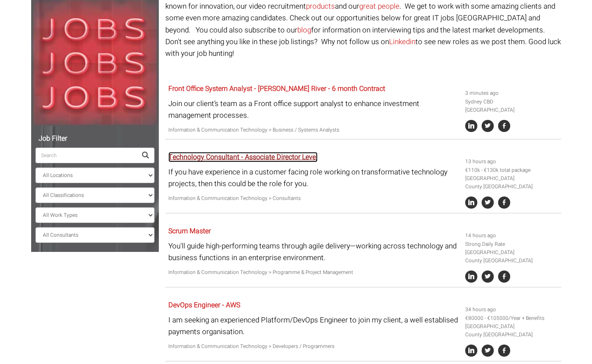 The height and width of the screenshot is (364, 592). Describe the element at coordinates (320, 6) in the screenshot. I see `a: products` at that location.